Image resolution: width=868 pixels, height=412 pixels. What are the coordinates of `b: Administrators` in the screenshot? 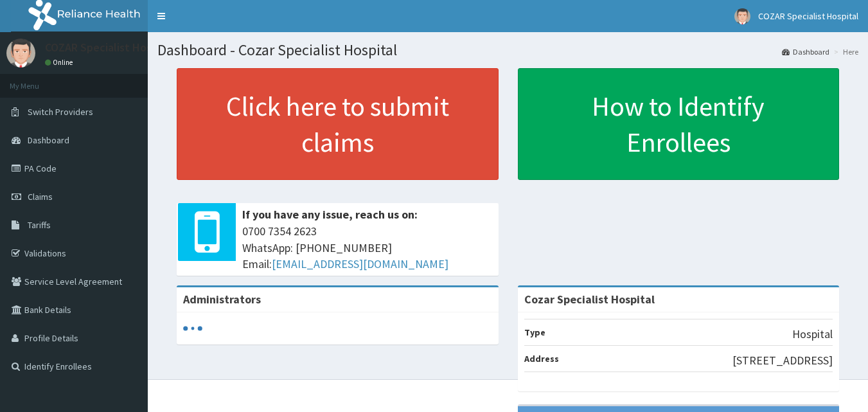 It's located at (222, 299).